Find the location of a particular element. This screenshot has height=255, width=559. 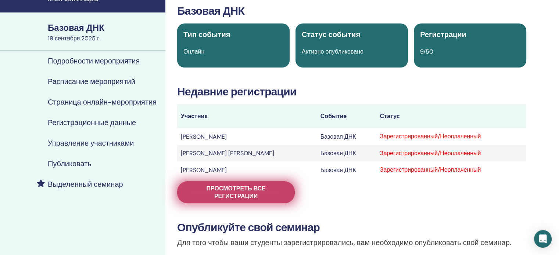

font: Регистрации is located at coordinates (443, 35).